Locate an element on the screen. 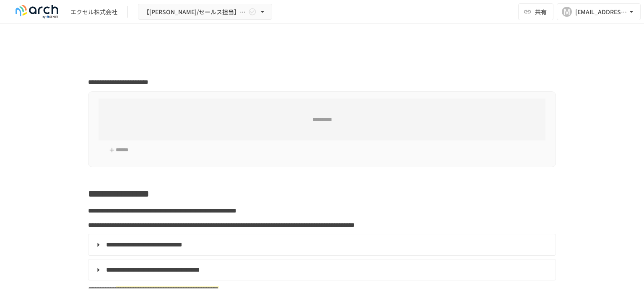  div: M is located at coordinates (567, 12).